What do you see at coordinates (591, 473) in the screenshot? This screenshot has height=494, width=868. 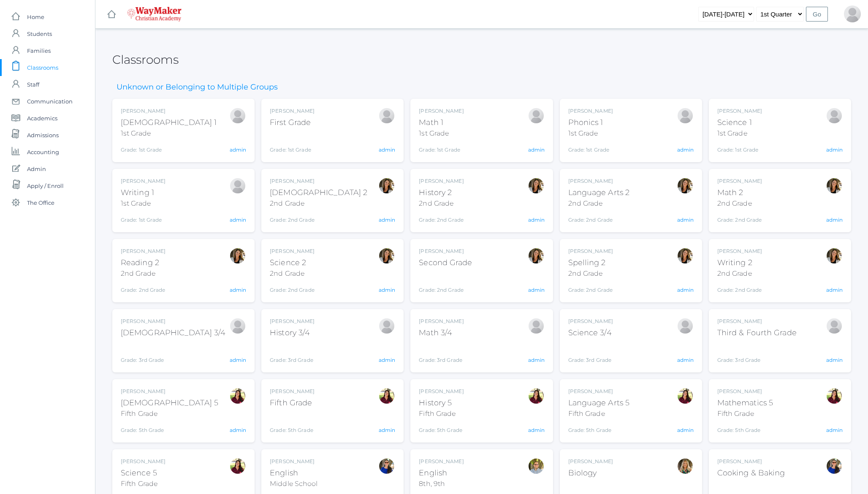 I see `div: Biology` at bounding box center [591, 473].